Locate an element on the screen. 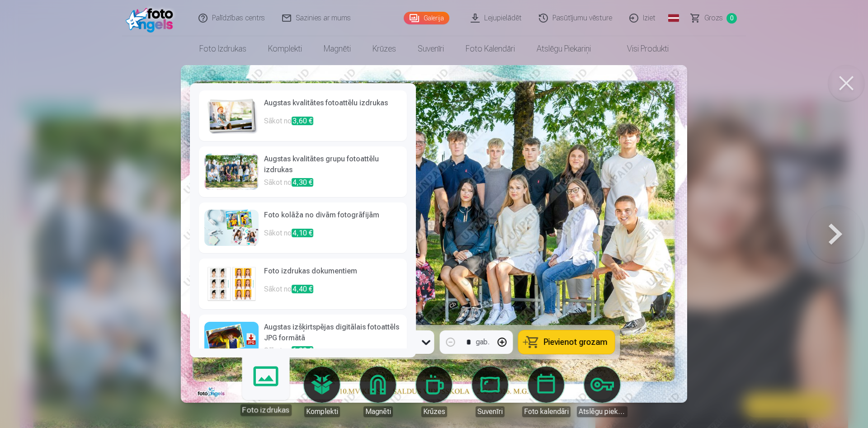 The image size is (868, 428). div: Foto izdrukas is located at coordinates (266, 410).